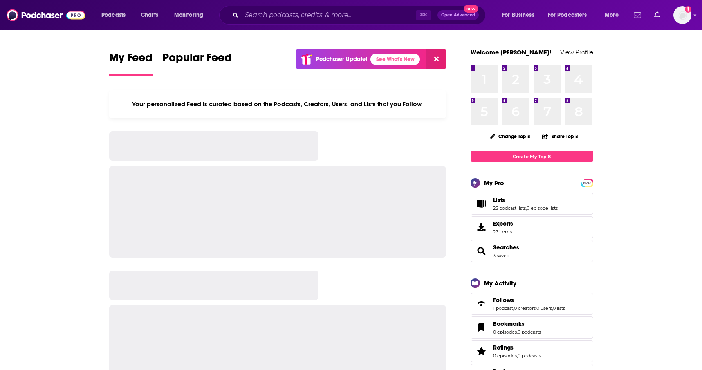  What do you see at coordinates (503, 308) in the screenshot?
I see `a: 1 podcast` at bounding box center [503, 308].